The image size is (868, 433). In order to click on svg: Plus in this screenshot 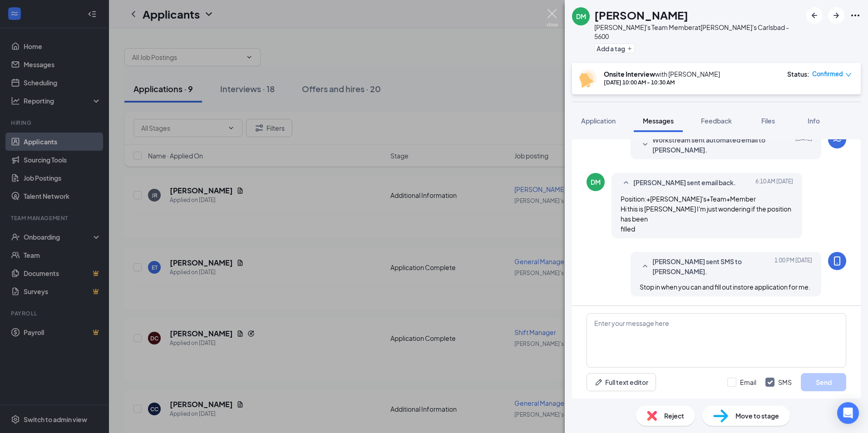, I will do `click(630, 49)`.